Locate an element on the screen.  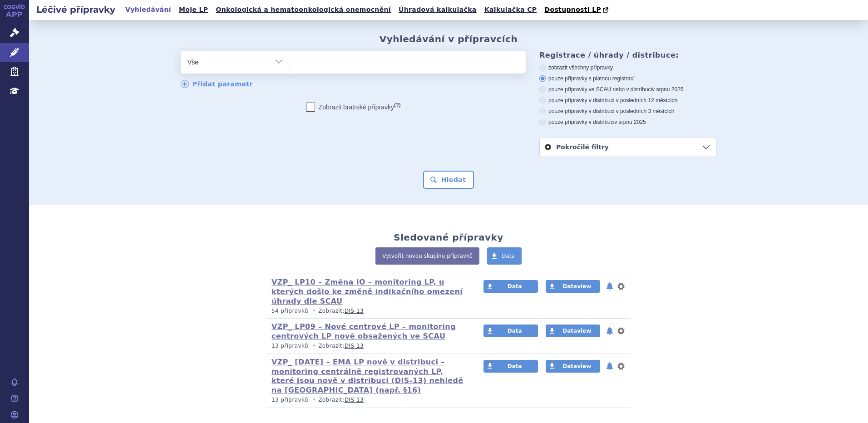
label: pouze přípravky ve SCAU nebo v distribuci is located at coordinates (628, 89).